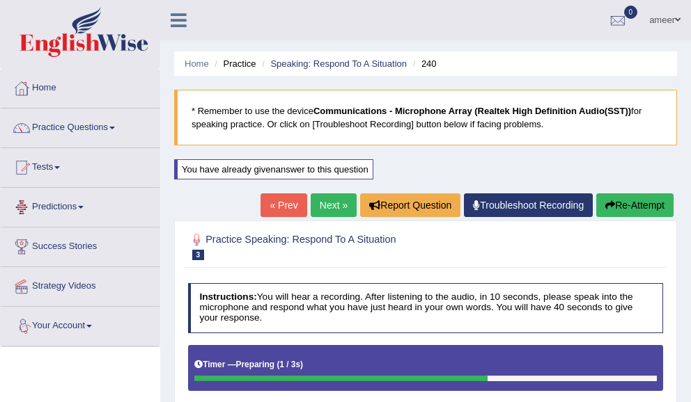 Image resolution: width=691 pixels, height=402 pixels. Describe the element at coordinates (423, 63) in the screenshot. I see `li: 240` at that location.